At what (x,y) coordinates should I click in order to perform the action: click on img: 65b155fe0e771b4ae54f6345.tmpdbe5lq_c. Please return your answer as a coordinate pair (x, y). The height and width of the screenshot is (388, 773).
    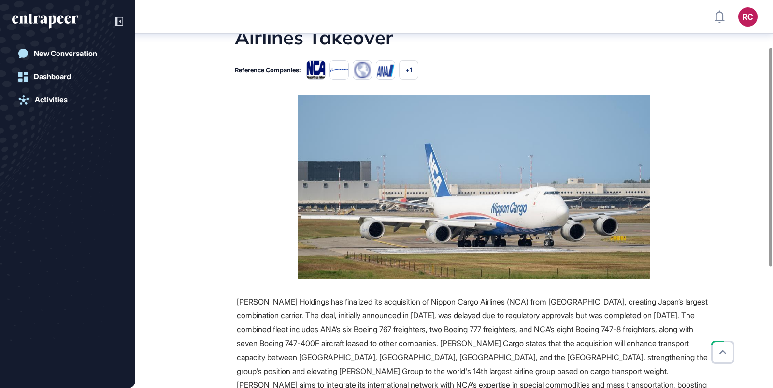
    Looking at the image, I should click on (316, 70).